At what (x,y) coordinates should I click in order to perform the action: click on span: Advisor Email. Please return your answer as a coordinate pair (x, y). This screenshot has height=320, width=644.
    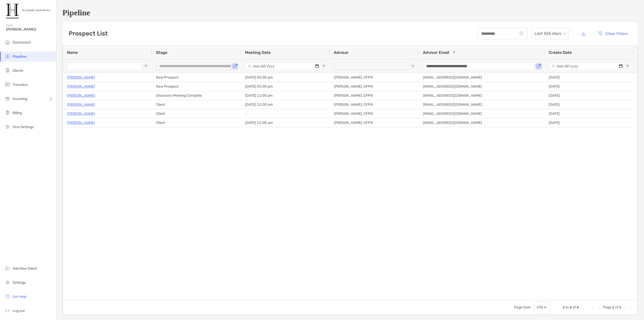
    Looking at the image, I should click on (436, 52).